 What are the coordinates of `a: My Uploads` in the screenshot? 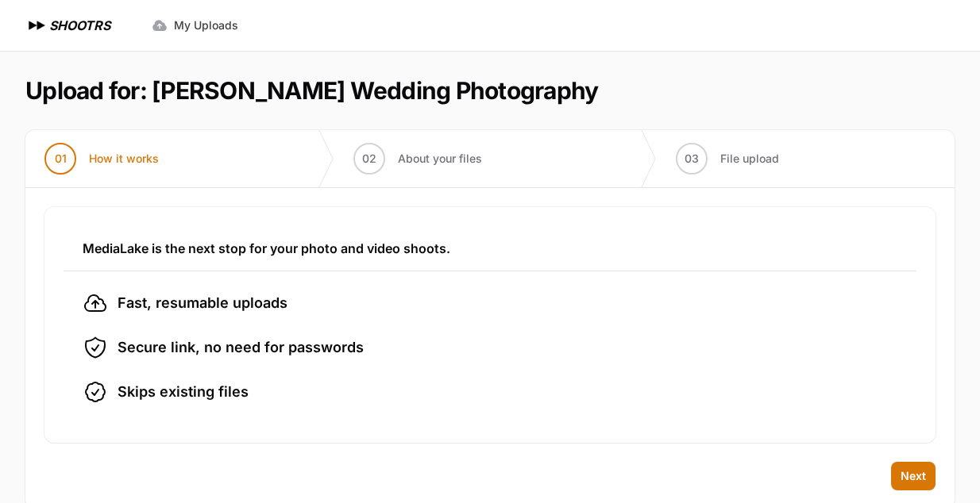 It's located at (195, 25).